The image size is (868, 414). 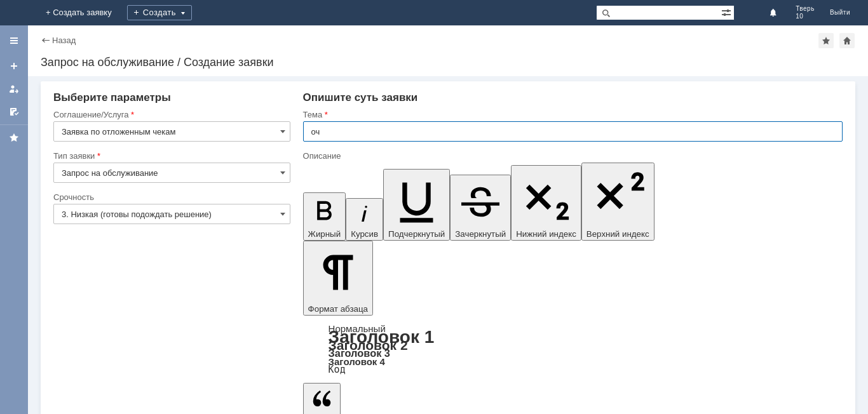 What do you see at coordinates (728, 12) in the screenshot?
I see `span: Расширенный поиск` at bounding box center [728, 12].